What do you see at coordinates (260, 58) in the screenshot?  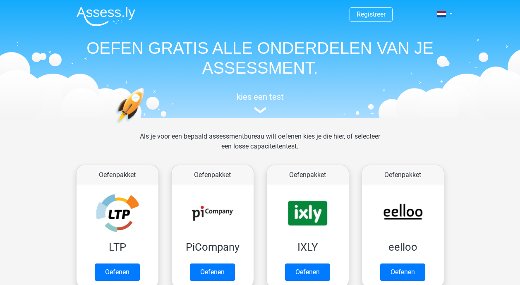 I see `h1: OEFEN GRATIS ALLE ONDERDELEN VAN JE ASSESSMENT.` at bounding box center [260, 58].